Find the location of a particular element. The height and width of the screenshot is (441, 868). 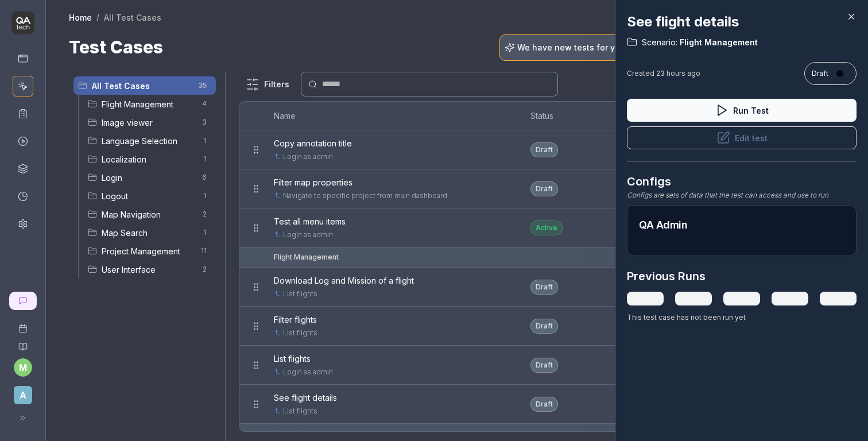

h3: Configs is located at coordinates (742, 182).